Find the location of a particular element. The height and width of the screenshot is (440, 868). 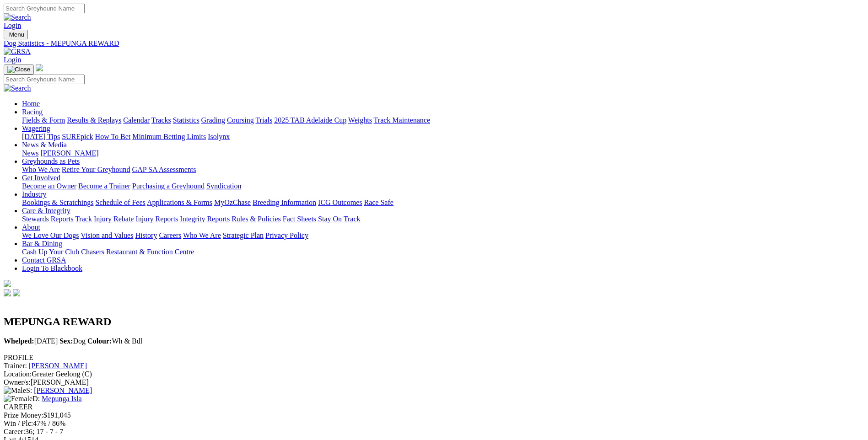

img: facebook.svg is located at coordinates (7, 293).